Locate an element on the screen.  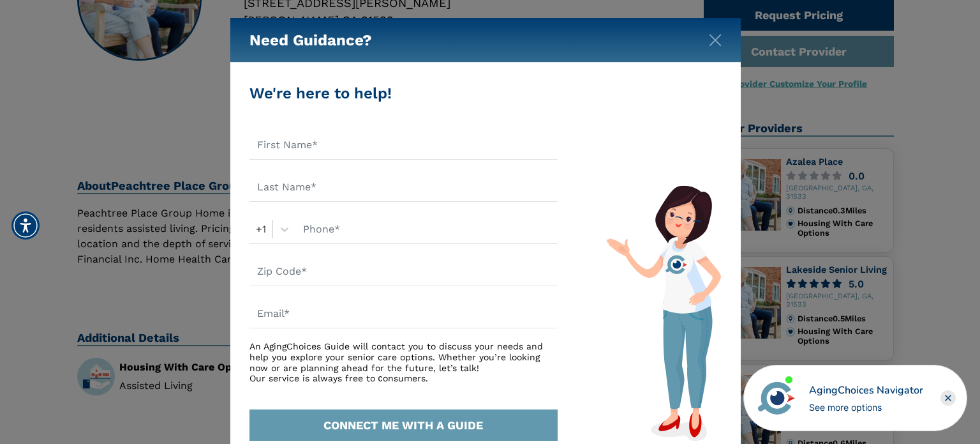
div: Accessibility Menu is located at coordinates (25, 226).